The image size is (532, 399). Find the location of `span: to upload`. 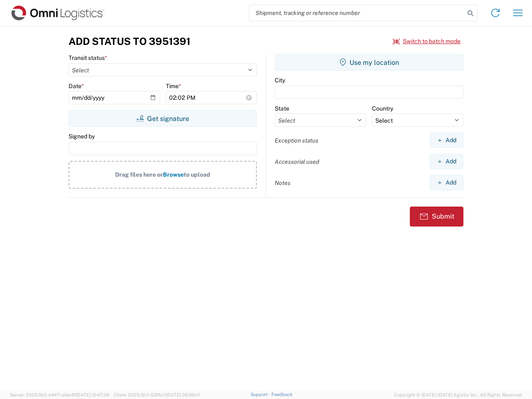

span: to upload is located at coordinates (197, 175).